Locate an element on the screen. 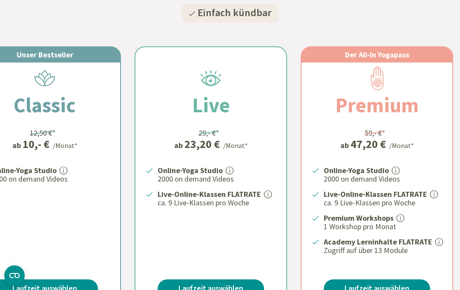 This screenshot has width=460, height=290. span: Einfach kündbar is located at coordinates (234, 13).